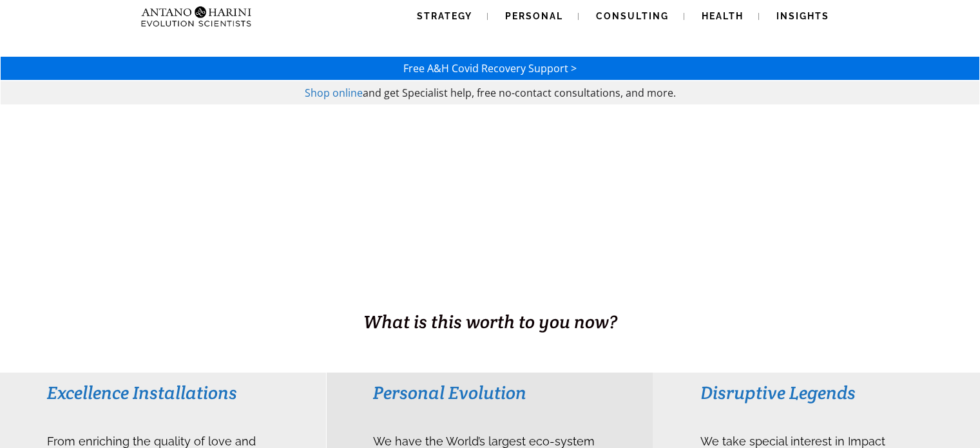  What do you see at coordinates (163, 393) in the screenshot?
I see `h3: Excellence Installations` at bounding box center [163, 393].